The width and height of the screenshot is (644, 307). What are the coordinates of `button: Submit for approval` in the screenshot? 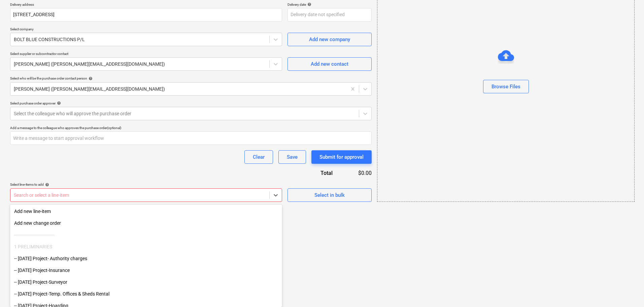 It's located at (342, 157).